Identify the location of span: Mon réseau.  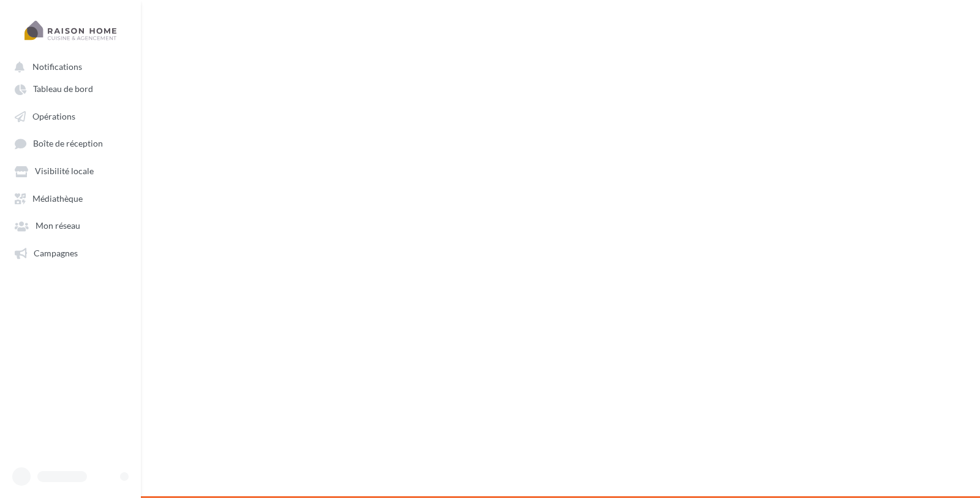
(58, 226).